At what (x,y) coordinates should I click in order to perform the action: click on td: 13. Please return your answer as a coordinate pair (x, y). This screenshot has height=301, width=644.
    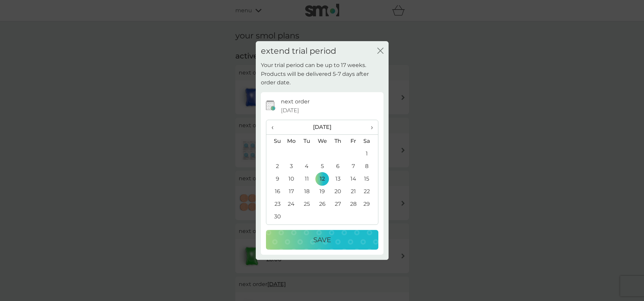
    Looking at the image, I should click on (337, 178).